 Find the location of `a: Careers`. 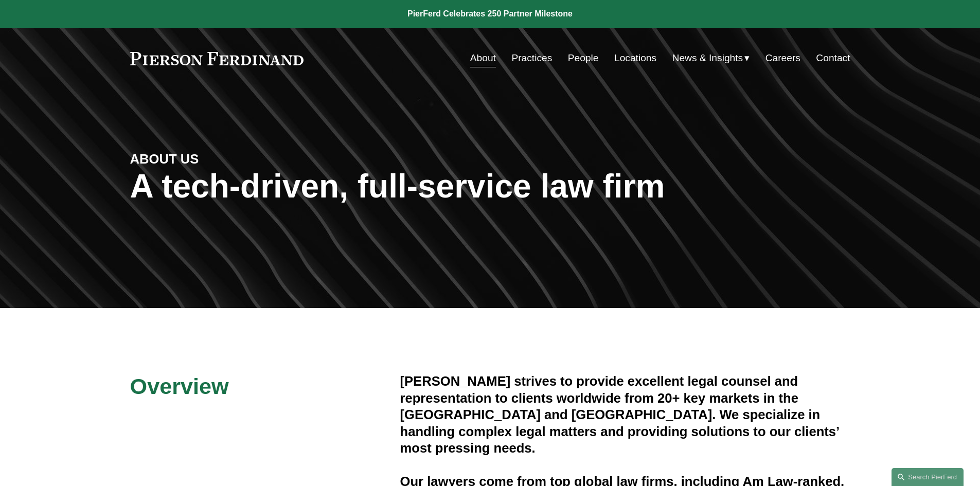

a: Careers is located at coordinates (783, 58).